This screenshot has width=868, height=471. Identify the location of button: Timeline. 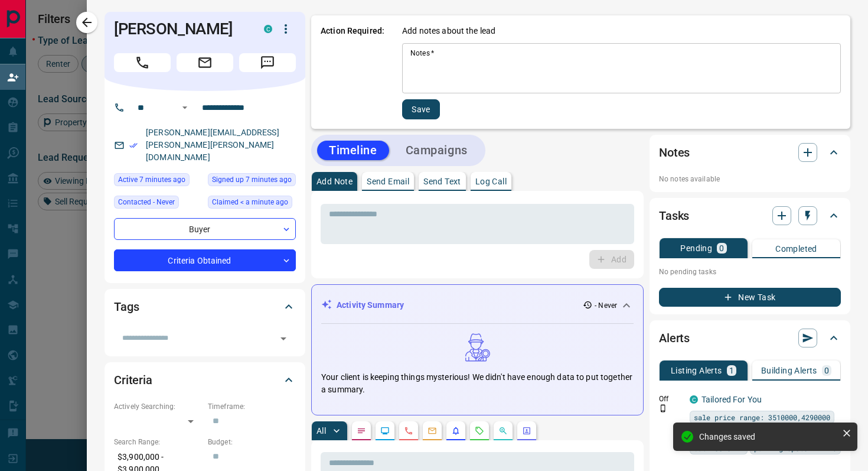
(354, 150).